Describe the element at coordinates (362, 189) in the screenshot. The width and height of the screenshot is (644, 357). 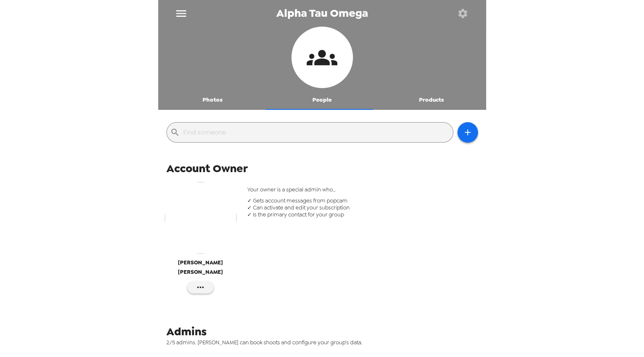
I see `span: Your owner is a special admin who…` at that location.